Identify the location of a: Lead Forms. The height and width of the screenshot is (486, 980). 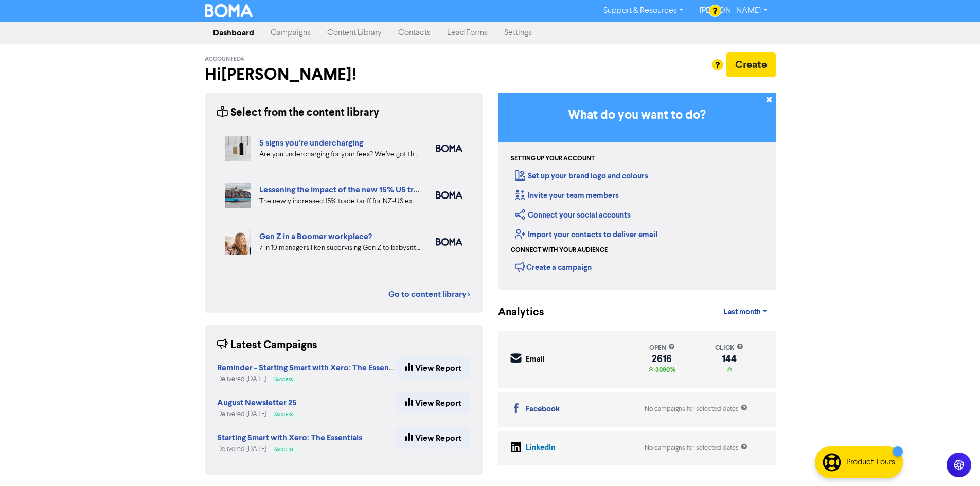
(467, 33).